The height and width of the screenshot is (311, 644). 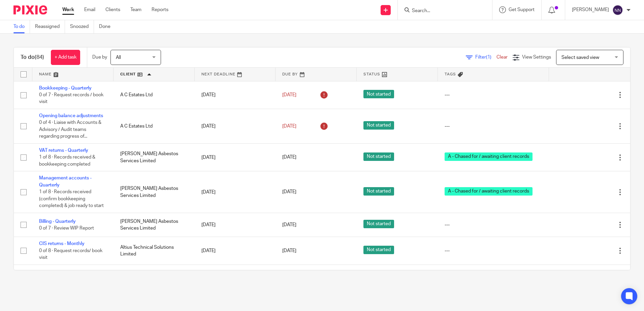 I want to click on a: Email, so click(x=90, y=10).